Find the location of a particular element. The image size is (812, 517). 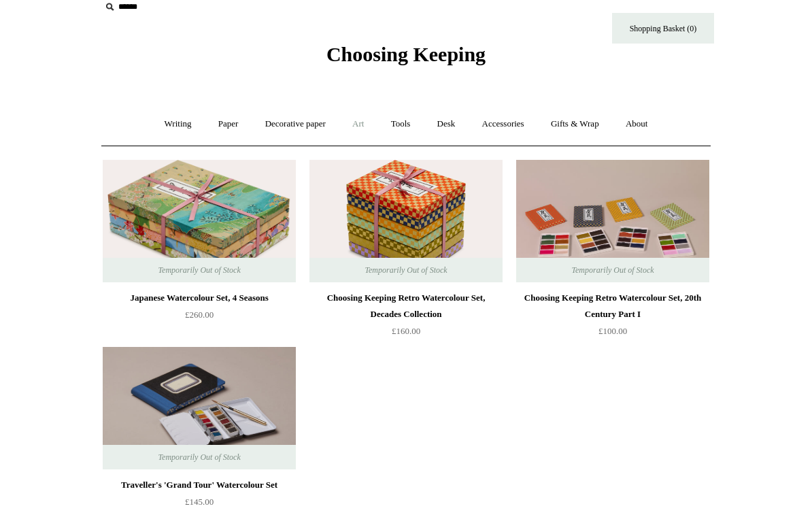

img: Choosing Keeping Retro Watercolour Set, Decades Collection is located at coordinates (406, 221).